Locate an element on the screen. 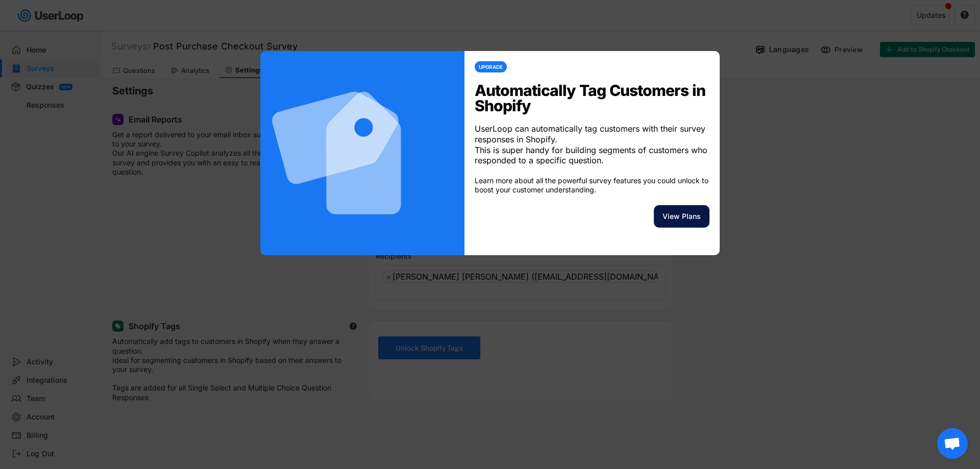 The width and height of the screenshot is (980, 469). div: UserLoop can automatically tag customers with their survey responses in Shopify. This is super ha... is located at coordinates (592, 145).